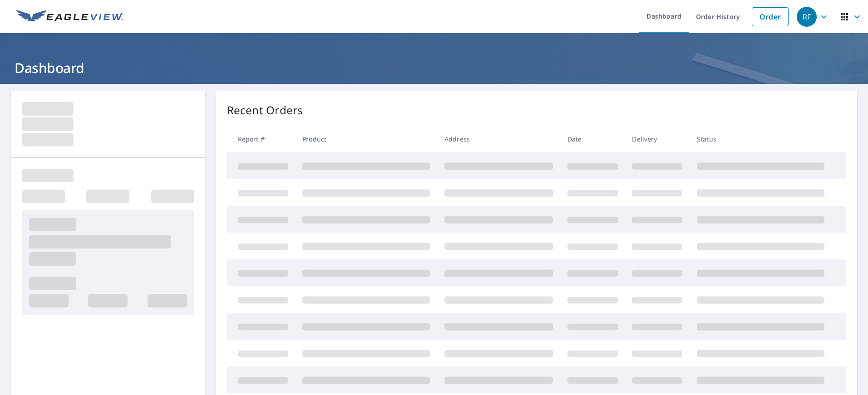  I want to click on th: Date, so click(592, 139).